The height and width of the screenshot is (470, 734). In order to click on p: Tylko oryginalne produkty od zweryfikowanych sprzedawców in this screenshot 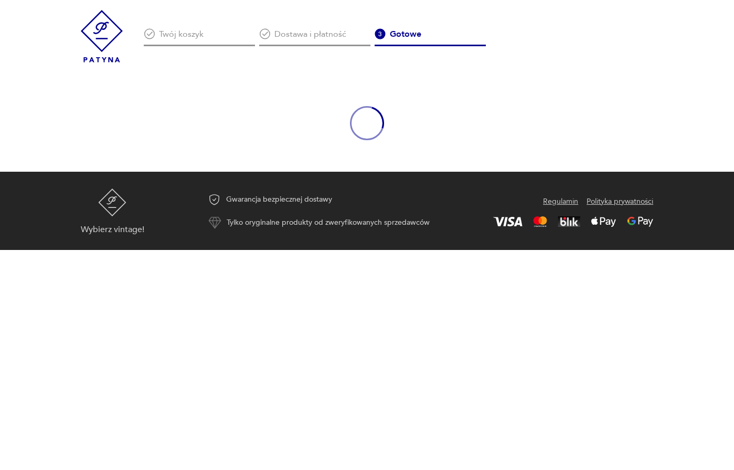, I will do `click(328, 222)`.